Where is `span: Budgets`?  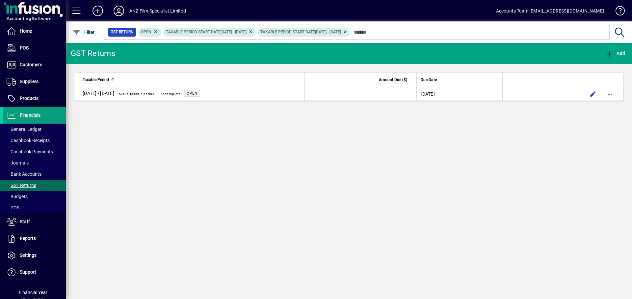
span: Budgets is located at coordinates (17, 196).